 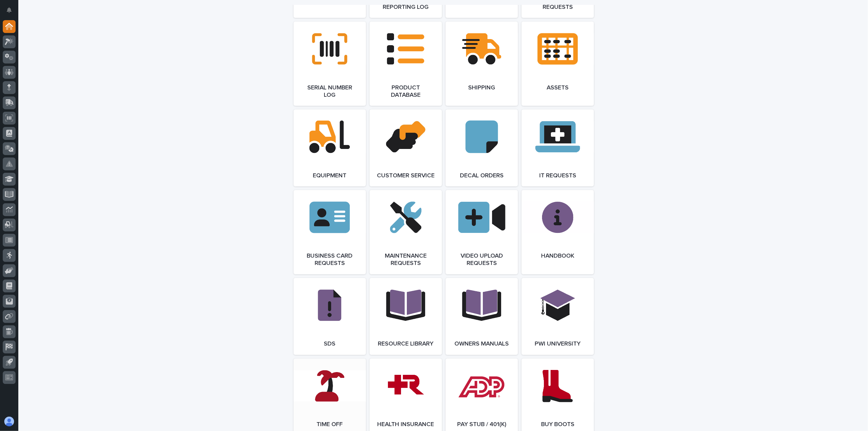 What do you see at coordinates (406, 232) in the screenshot?
I see `a: Maintenance Requests` at bounding box center [406, 232].